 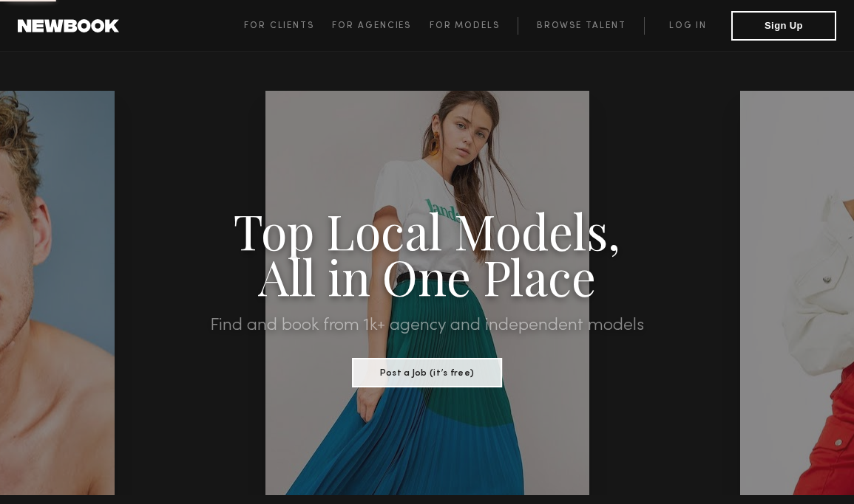 I want to click on a: Log in, so click(x=688, y=26).